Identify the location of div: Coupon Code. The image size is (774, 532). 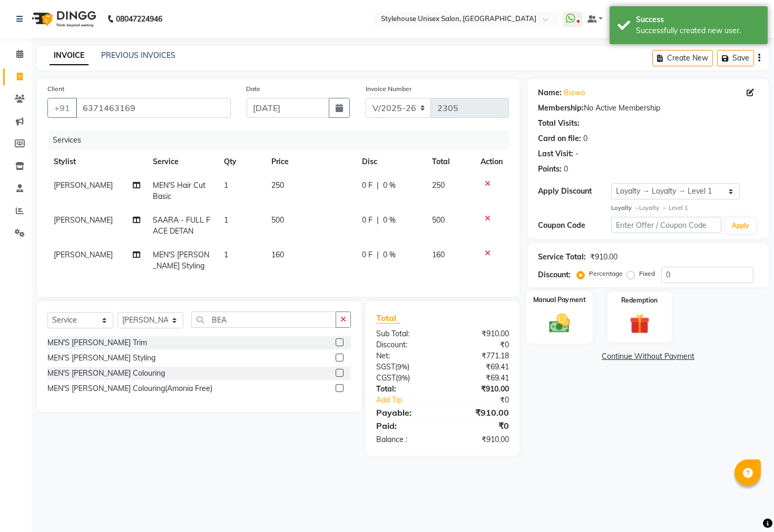
(574, 226).